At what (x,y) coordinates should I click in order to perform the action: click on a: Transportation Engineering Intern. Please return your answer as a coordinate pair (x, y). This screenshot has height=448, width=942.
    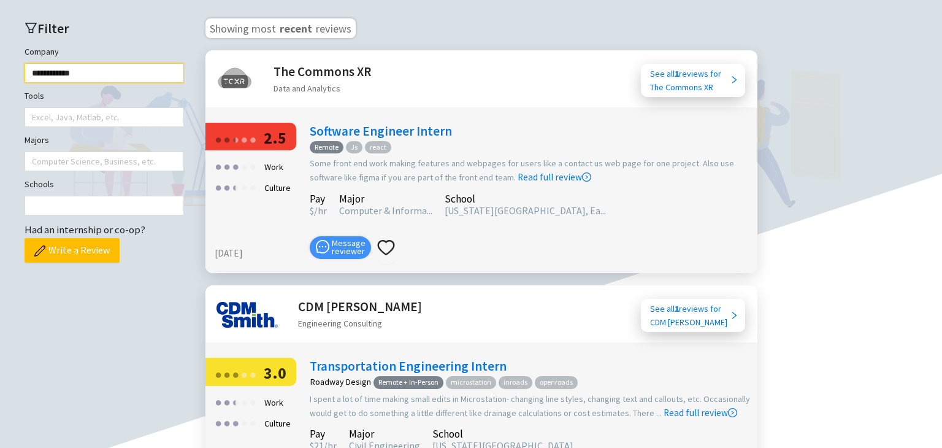
    Looking at the image, I should click on (408, 365).